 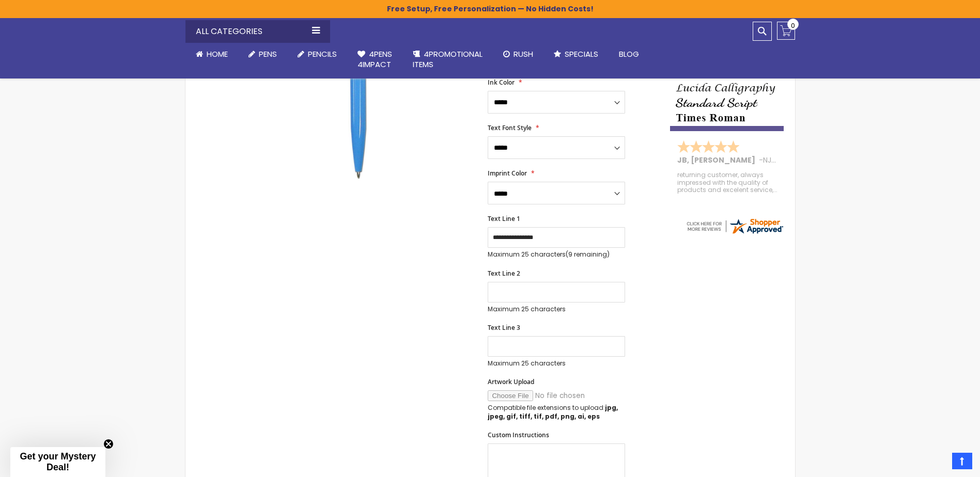 I want to click on a: 4PROMOTIONALITEMS, so click(x=447, y=60).